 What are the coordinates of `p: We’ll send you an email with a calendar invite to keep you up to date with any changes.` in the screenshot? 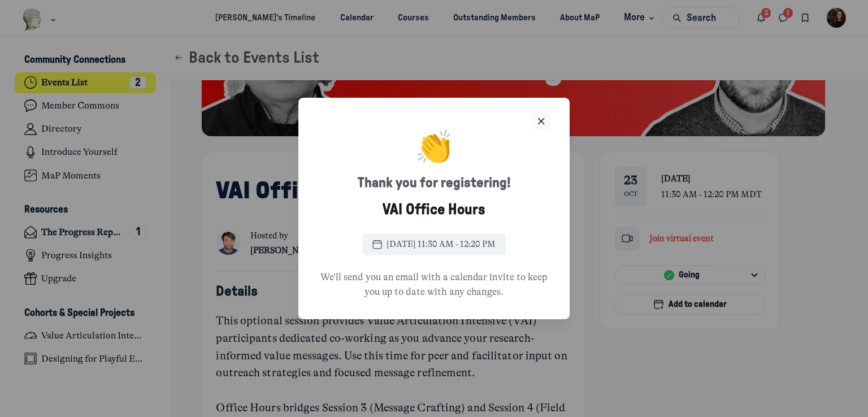 It's located at (434, 285).